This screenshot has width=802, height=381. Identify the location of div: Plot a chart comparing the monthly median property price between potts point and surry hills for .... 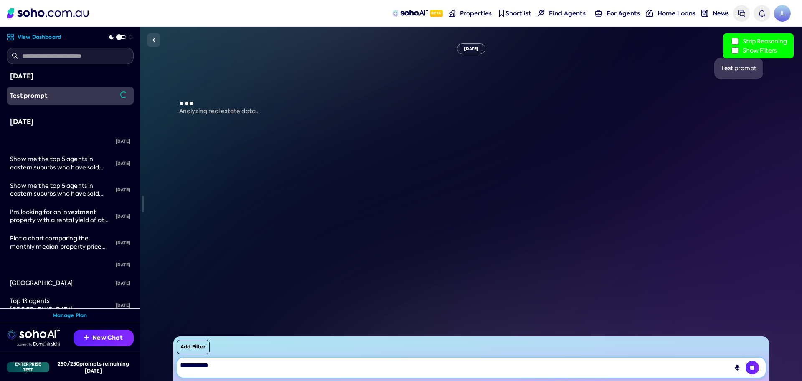
(61, 243).